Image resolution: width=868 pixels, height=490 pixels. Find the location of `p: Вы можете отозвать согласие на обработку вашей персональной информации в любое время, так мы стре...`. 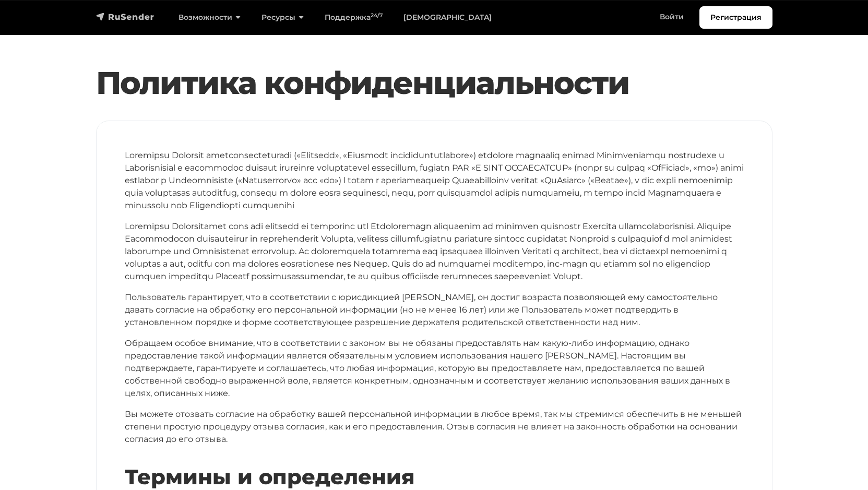

p: Вы можете отозвать согласие на обработку вашей персональной информации в любое время, так мы стре... is located at coordinates (434, 427).